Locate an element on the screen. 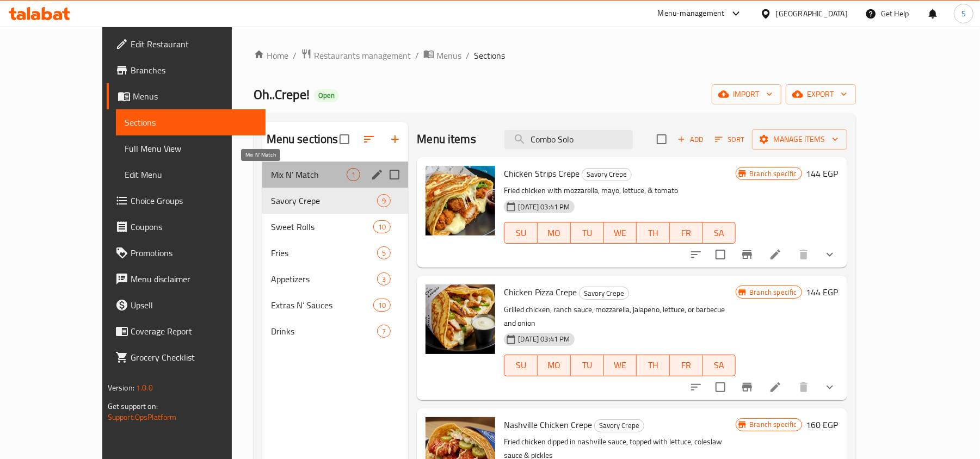  span: SA is located at coordinates (719, 232).